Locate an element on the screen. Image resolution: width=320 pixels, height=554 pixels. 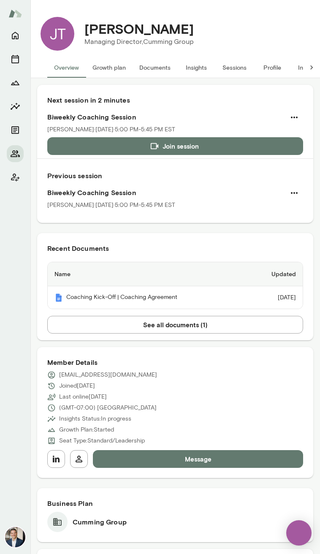
button: See all documents (1) is located at coordinates (175, 325).